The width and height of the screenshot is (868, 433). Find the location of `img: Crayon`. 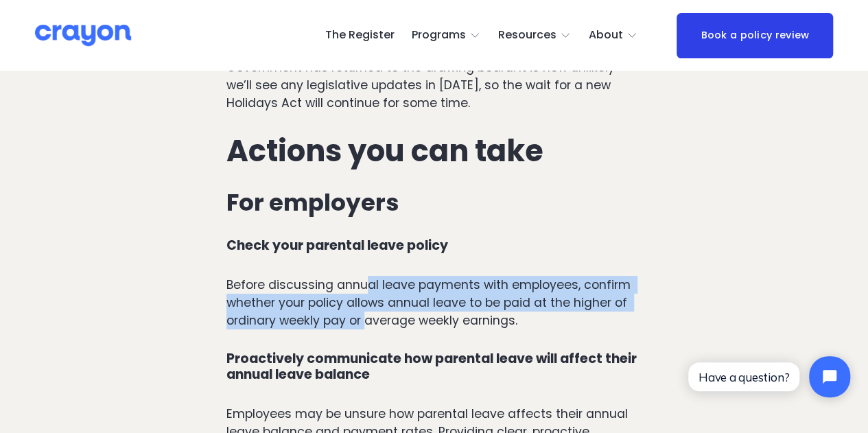

img: Crayon is located at coordinates (83, 35).